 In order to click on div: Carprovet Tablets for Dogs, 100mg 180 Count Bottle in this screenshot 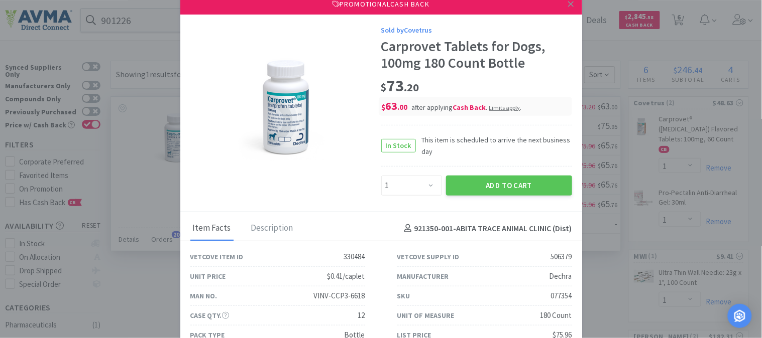, I will do `click(476, 55)`.